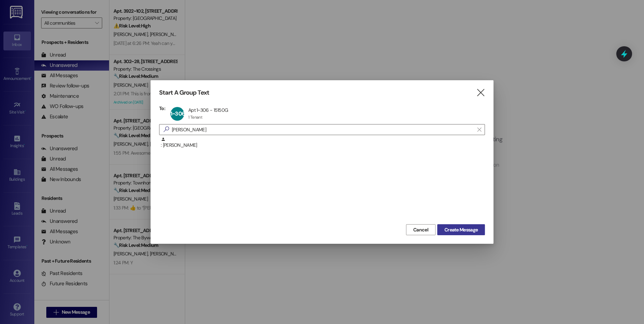 The height and width of the screenshot is (324, 644). I want to click on span: 1~306, so click(178, 114).